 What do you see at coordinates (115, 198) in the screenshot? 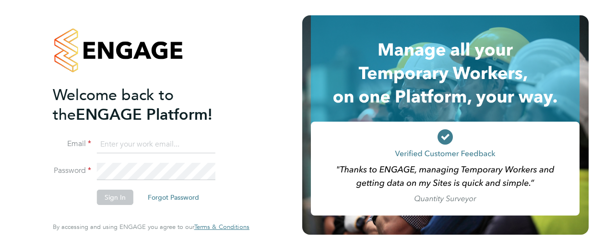
I see `button: Sign In` at bounding box center [115, 198].